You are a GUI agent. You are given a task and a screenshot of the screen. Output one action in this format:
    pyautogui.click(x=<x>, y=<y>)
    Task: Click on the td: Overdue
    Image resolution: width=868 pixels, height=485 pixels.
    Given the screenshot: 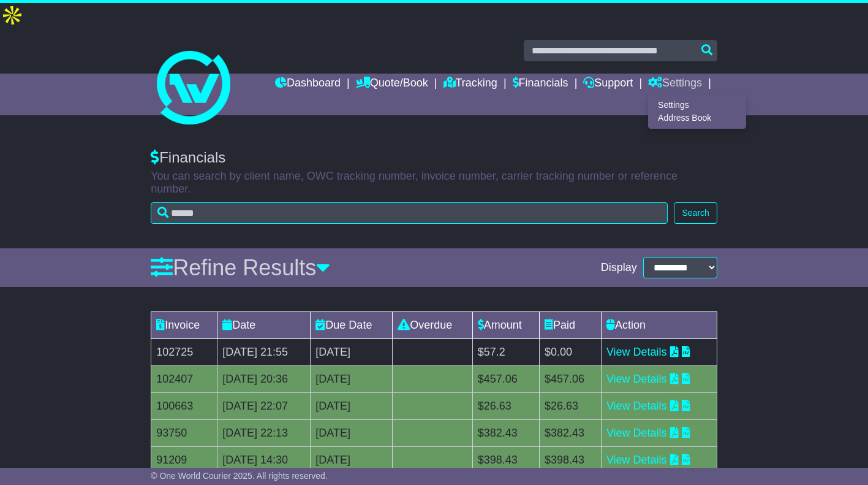 What is the action you would take?
    pyautogui.click(x=432, y=325)
    